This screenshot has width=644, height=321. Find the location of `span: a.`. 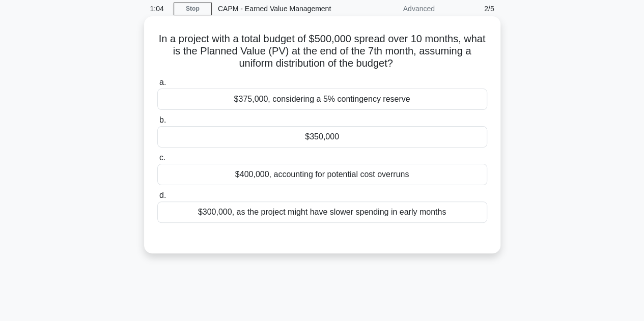

span: a. is located at coordinates (163, 82).